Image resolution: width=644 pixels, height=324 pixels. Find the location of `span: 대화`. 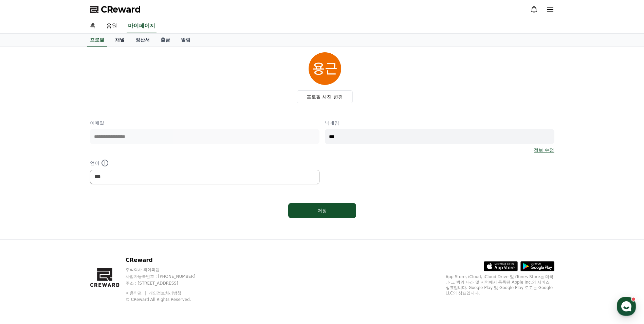

span: 대화 is located at coordinates (66, 228).